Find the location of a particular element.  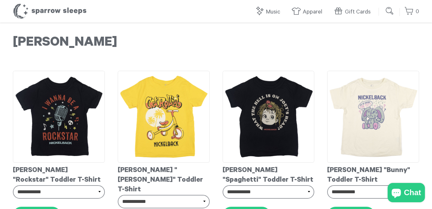

a: Gift Cards is located at coordinates (353, 12).